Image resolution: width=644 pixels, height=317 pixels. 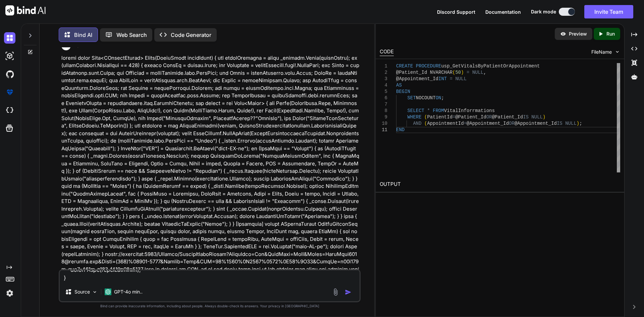 I want to click on span: PROCEDURE, so click(x=428, y=66).